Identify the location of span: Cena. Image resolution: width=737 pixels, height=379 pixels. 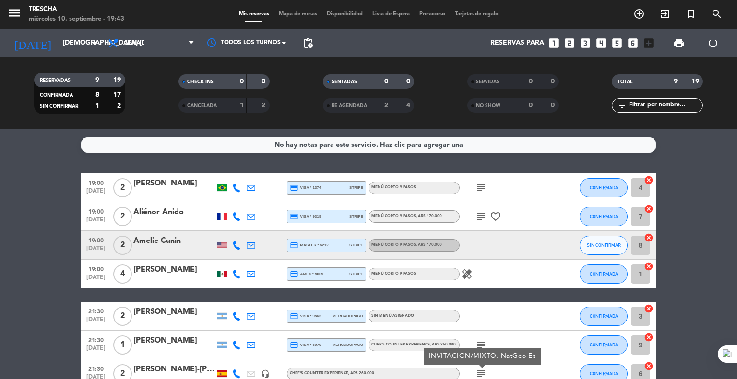
(132, 43).